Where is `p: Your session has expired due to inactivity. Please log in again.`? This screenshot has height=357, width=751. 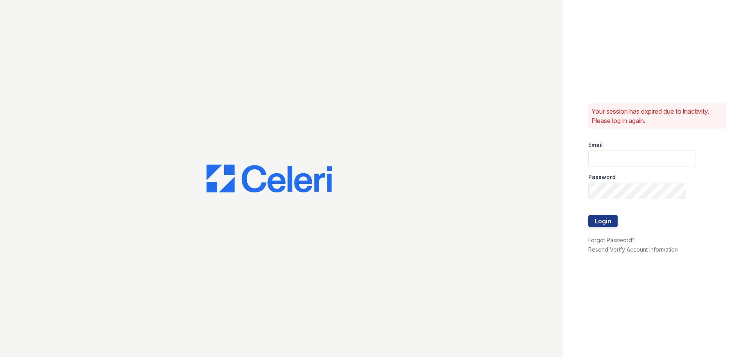 p: Your session has expired due to inactivity. Please log in again. is located at coordinates (657, 116).